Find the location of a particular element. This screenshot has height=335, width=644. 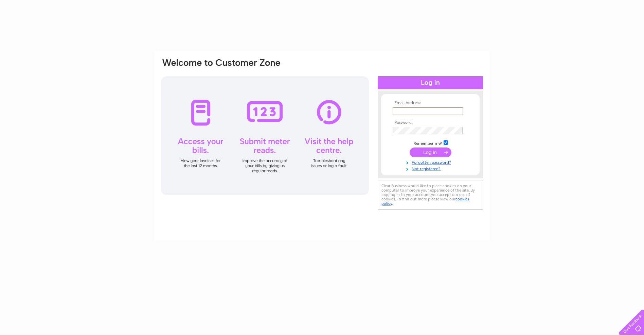

a: Forgotten password? is located at coordinates (431, 162).